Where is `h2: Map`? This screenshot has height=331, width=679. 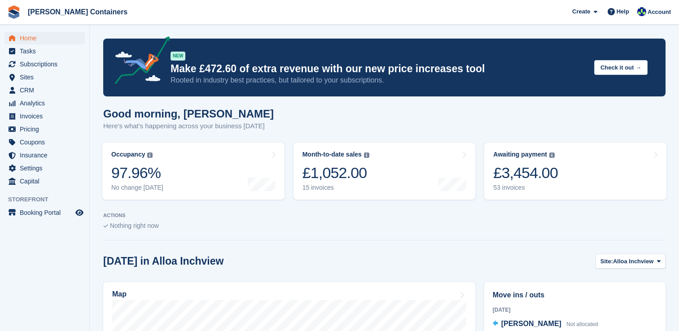
h2: Map is located at coordinates (119, 294).